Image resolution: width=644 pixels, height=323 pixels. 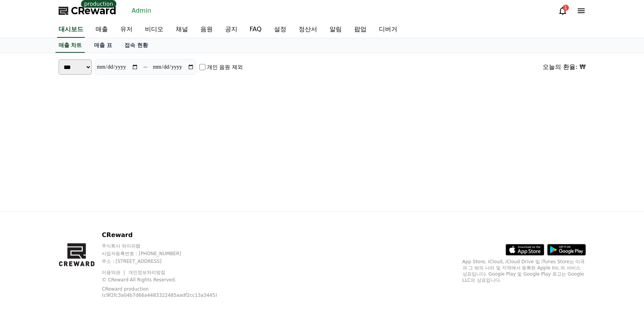 I want to click on a: 매출, so click(x=102, y=30).